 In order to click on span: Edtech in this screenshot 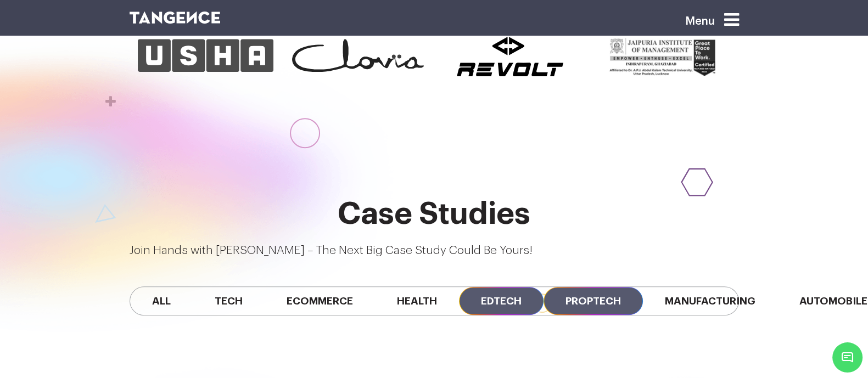, I will do `click(502, 301)`.